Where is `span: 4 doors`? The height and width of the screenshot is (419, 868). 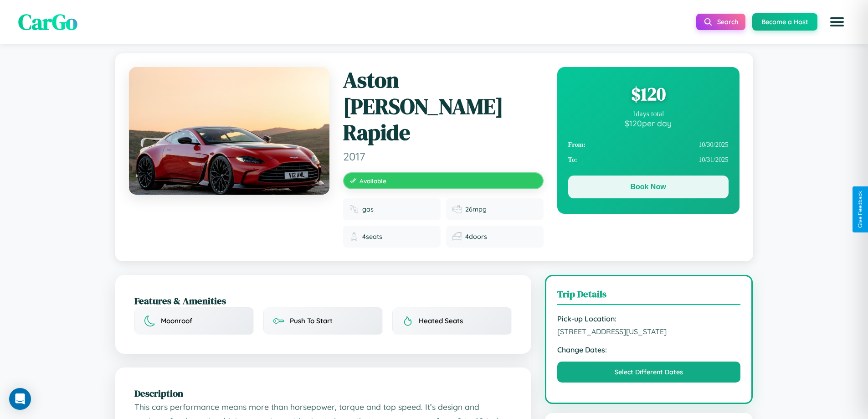
span: 4 doors is located at coordinates (476, 236).